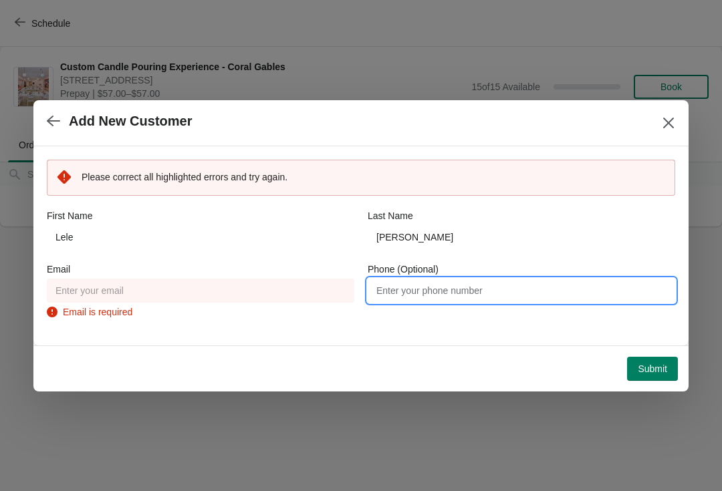  Describe the element at coordinates (201, 237) in the screenshot. I see `input: John` at that location.